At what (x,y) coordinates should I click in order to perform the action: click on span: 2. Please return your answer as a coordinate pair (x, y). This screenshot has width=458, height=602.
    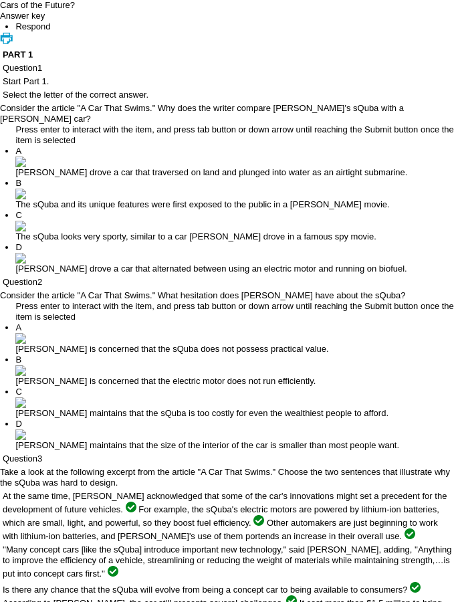
    Looking at the image, I should click on (39, 282).